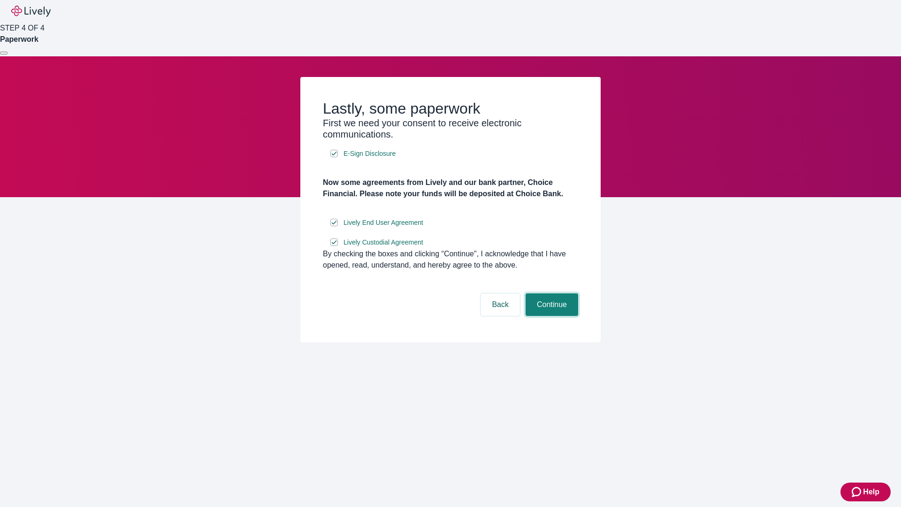 This screenshot has height=507, width=901. What do you see at coordinates (369, 153) in the screenshot?
I see `span: E-Sign Disclosure` at bounding box center [369, 153].